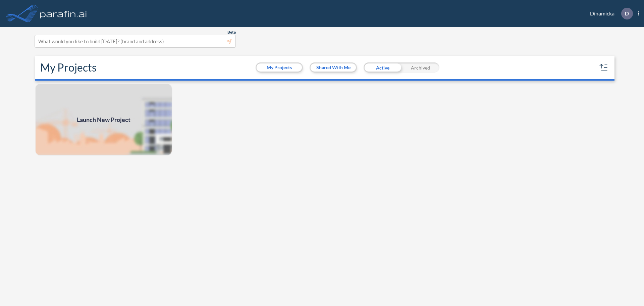 This screenshot has width=644, height=306. I want to click on button: My Projects, so click(279, 67).